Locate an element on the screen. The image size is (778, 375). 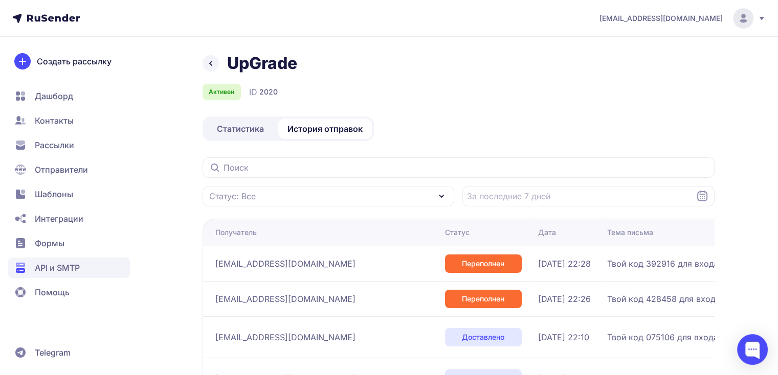
span: Интеграции is located at coordinates (59, 219).